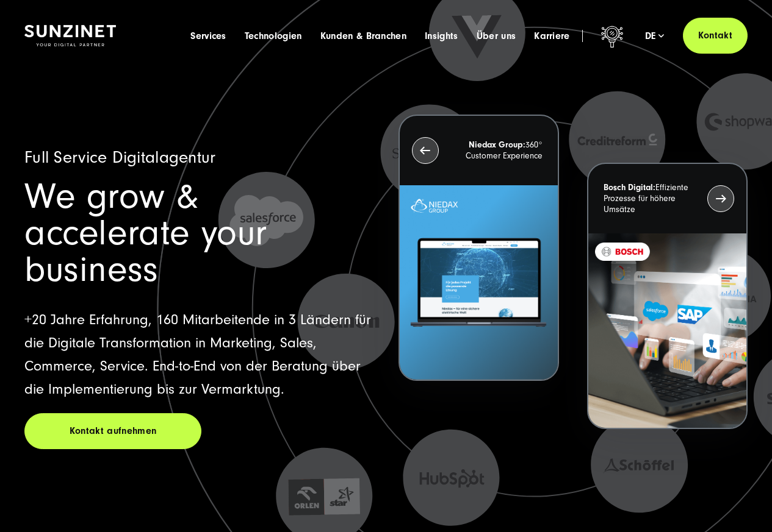 The height and width of the screenshot is (532, 772). Describe the element at coordinates (113, 431) in the screenshot. I see `a: Kontakt aufnehmen` at that location.